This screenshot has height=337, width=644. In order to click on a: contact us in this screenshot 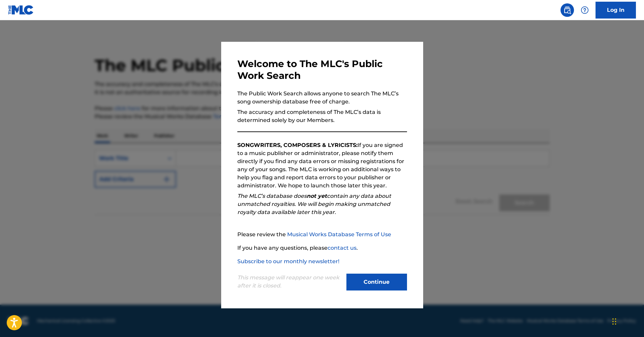, I will do `click(342, 247)`.